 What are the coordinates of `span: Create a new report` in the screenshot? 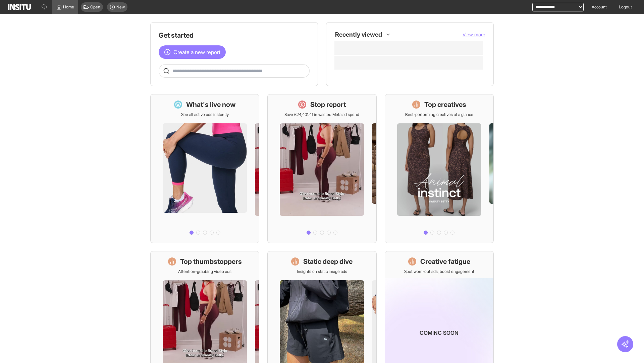 It's located at (197, 52).